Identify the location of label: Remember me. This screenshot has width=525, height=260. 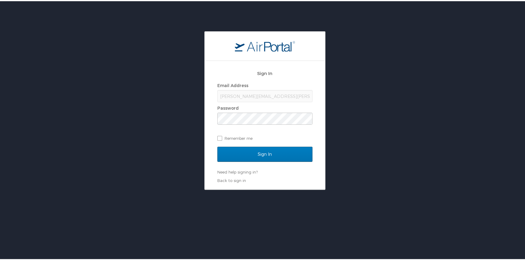
(265, 137).